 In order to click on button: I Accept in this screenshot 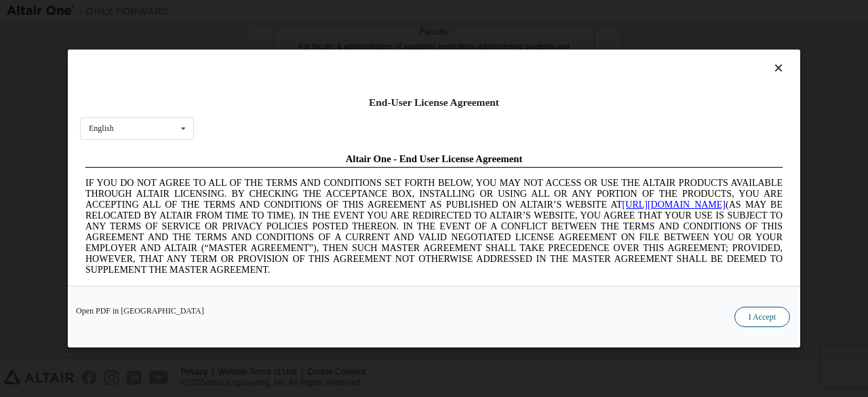, I will do `click(762, 317)`.